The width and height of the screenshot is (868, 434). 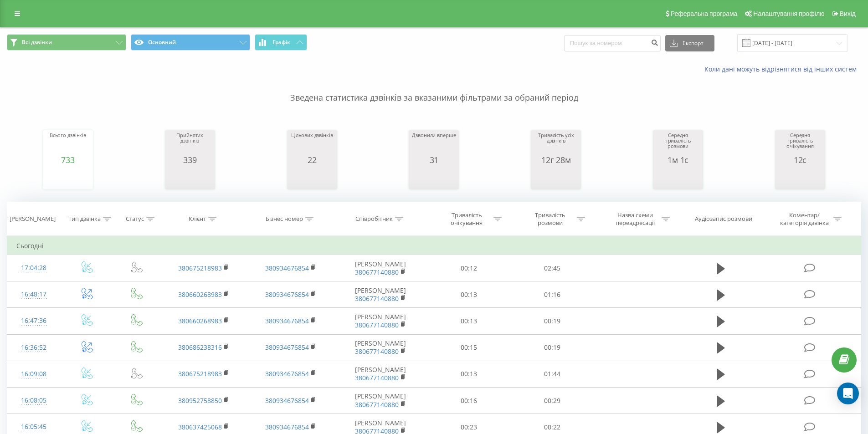 I want to click on td: Сьогодні, so click(x=434, y=246).